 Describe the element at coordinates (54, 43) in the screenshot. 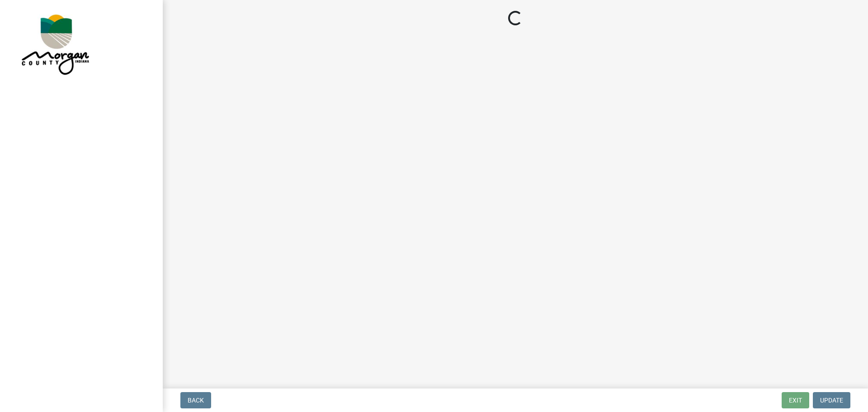

I see `img: Morgan County, Indiana` at that location.